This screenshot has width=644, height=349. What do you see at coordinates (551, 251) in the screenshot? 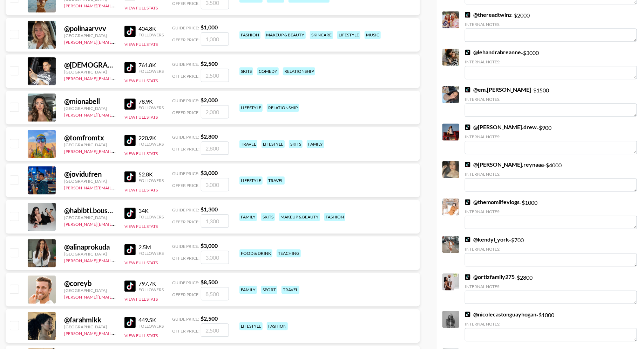
I see `div: - $ 700` at bounding box center [551, 251].